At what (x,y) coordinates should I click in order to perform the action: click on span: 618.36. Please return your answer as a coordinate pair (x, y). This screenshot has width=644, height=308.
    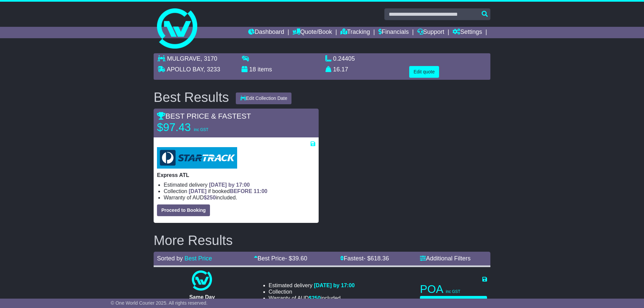
    Looking at the image, I should click on (380, 258).